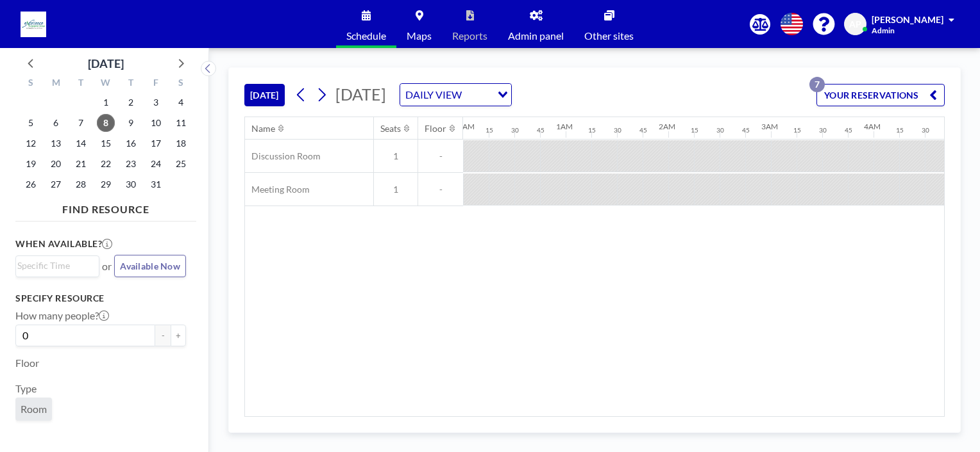  I want to click on span: Thursday, October 9, 2025, so click(130, 123).